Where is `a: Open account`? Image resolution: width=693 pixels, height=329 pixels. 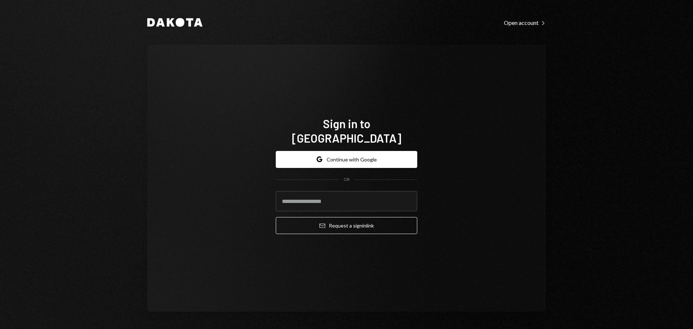
a: Open account is located at coordinates (525, 22).